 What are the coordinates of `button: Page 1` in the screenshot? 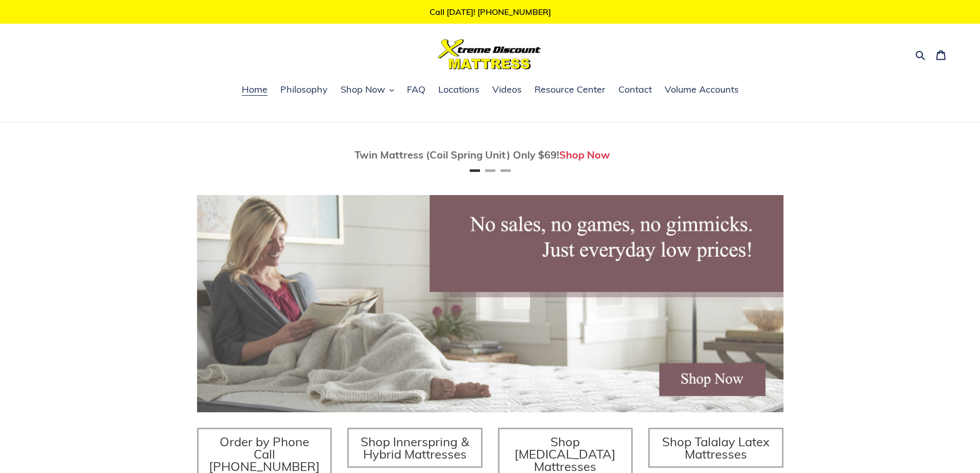 It's located at (475, 171).